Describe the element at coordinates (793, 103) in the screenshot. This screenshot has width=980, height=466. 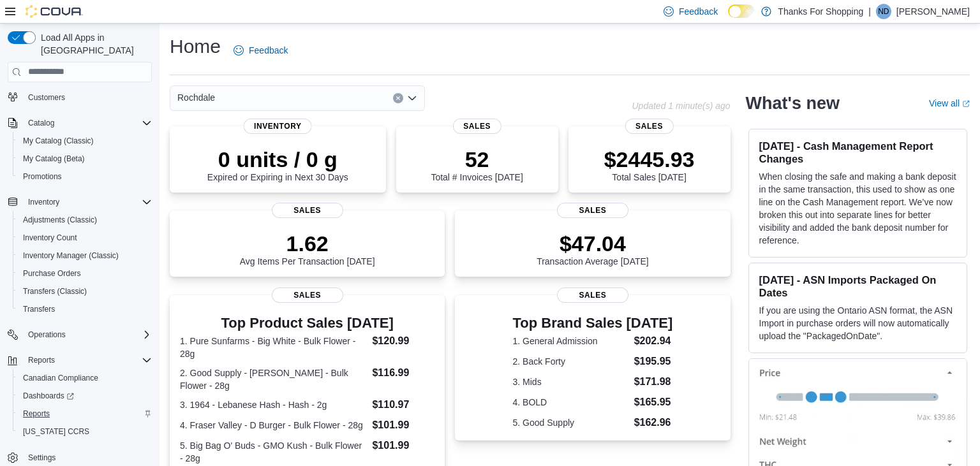
I see `h2: What's new` at that location.